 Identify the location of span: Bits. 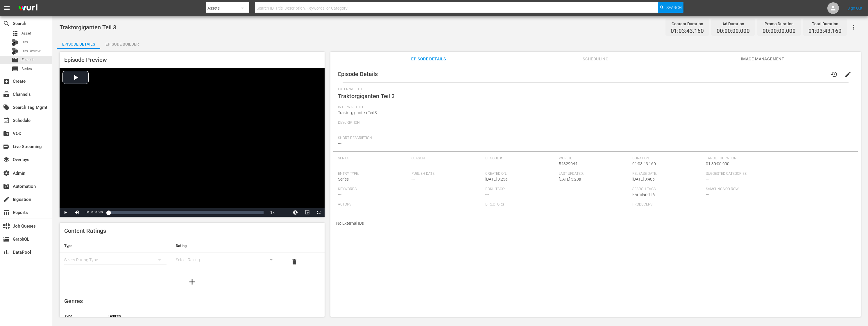
(24, 42).